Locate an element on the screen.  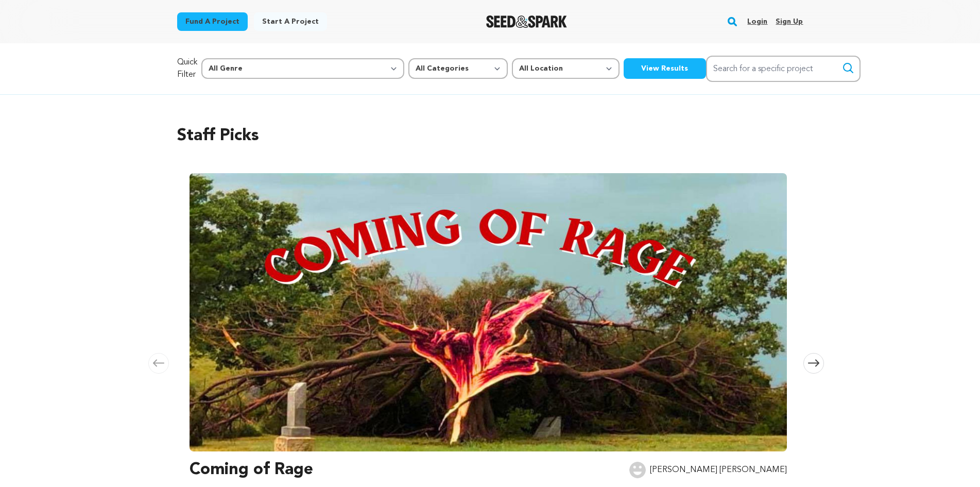
a: Fund a project is located at coordinates (212, 22).